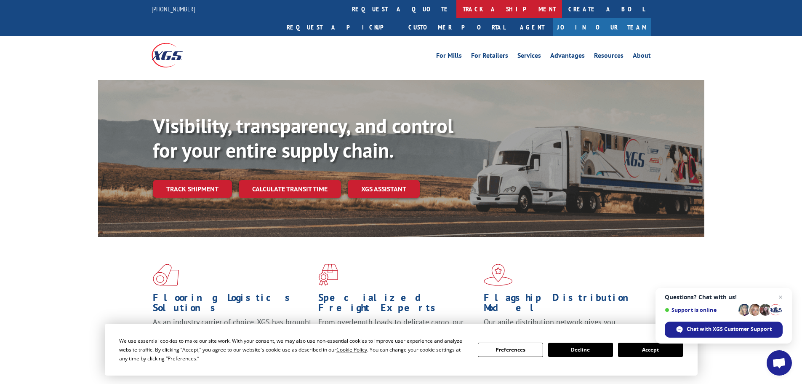  I want to click on a: Join Our Team, so click(602, 27).